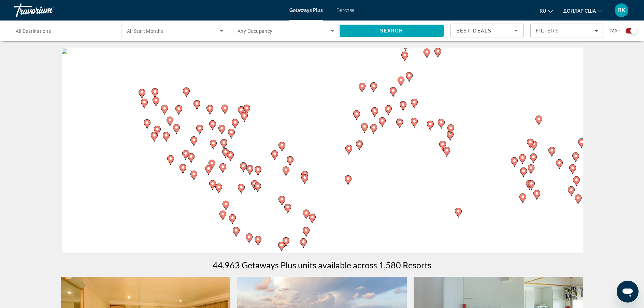 Image resolution: width=644 pixels, height=308 pixels. I want to click on span: All Start Months, so click(145, 31).